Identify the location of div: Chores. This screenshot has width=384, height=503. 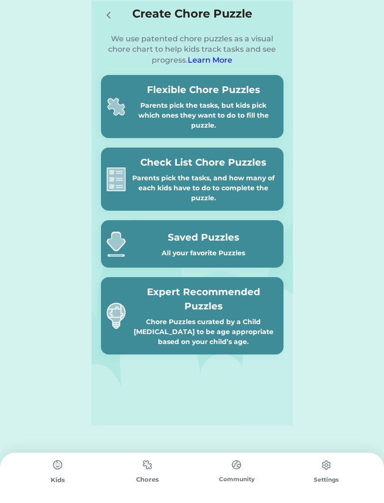
(148, 480).